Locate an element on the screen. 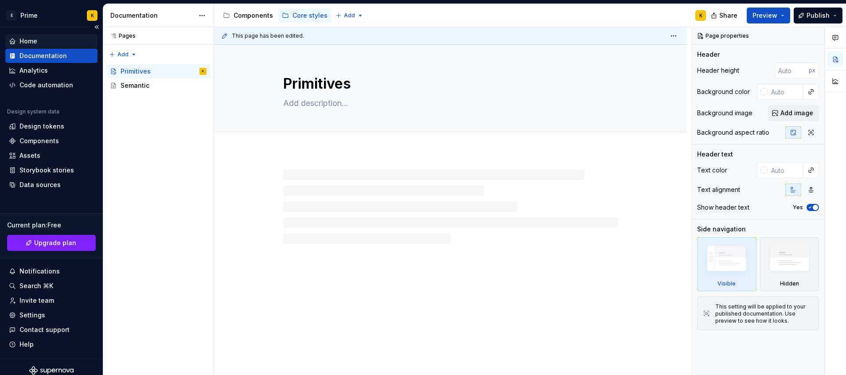 The height and width of the screenshot is (375, 846). button: Contact support is located at coordinates (51, 330).